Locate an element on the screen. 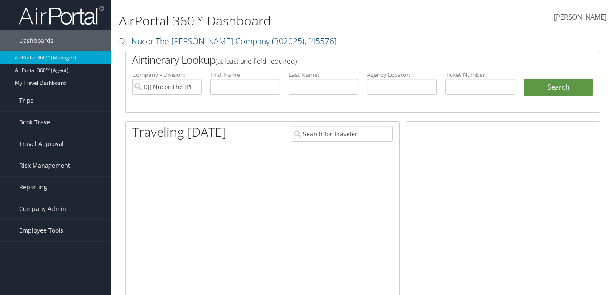 This screenshot has height=295, width=615. span: Dashboards is located at coordinates (36, 41).